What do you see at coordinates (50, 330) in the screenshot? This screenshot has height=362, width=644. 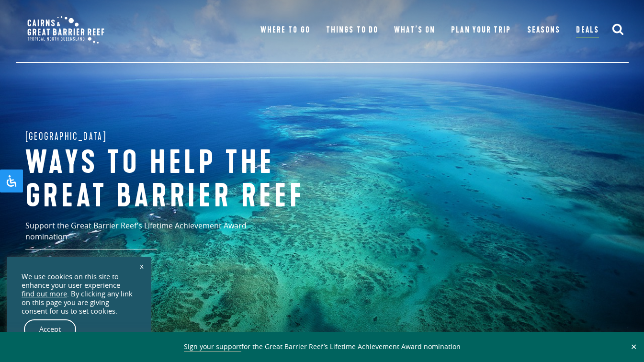 I see `a: Accept` at bounding box center [50, 330].